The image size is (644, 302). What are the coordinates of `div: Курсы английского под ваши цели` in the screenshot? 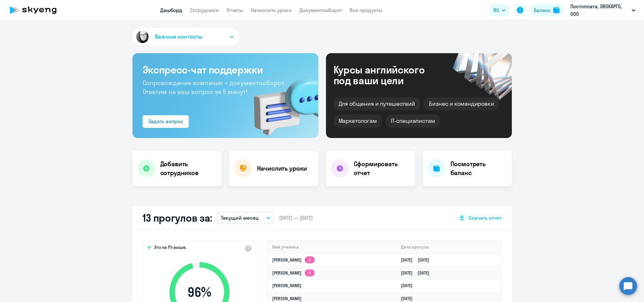 It's located at (388, 75).